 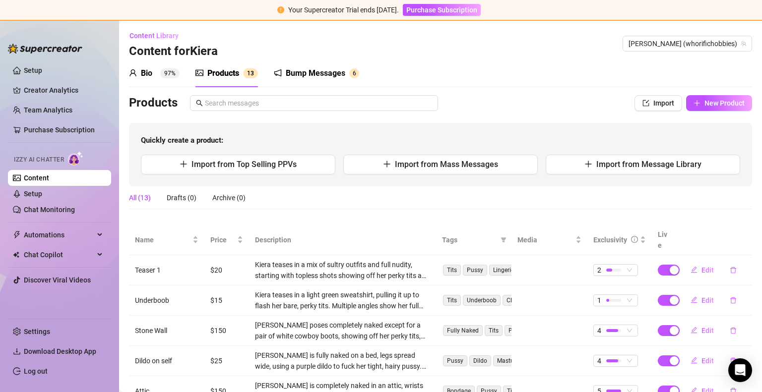 I want to click on th: Media, so click(x=549, y=240).